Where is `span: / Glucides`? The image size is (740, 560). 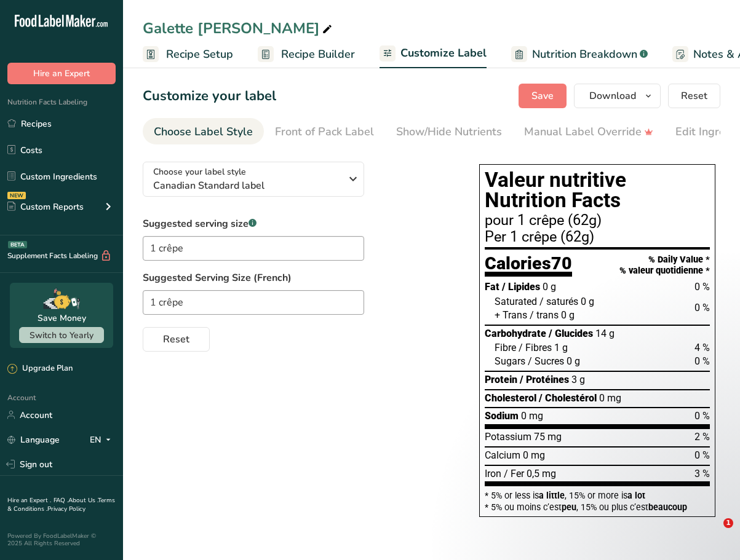 span: / Glucides is located at coordinates (571, 333).